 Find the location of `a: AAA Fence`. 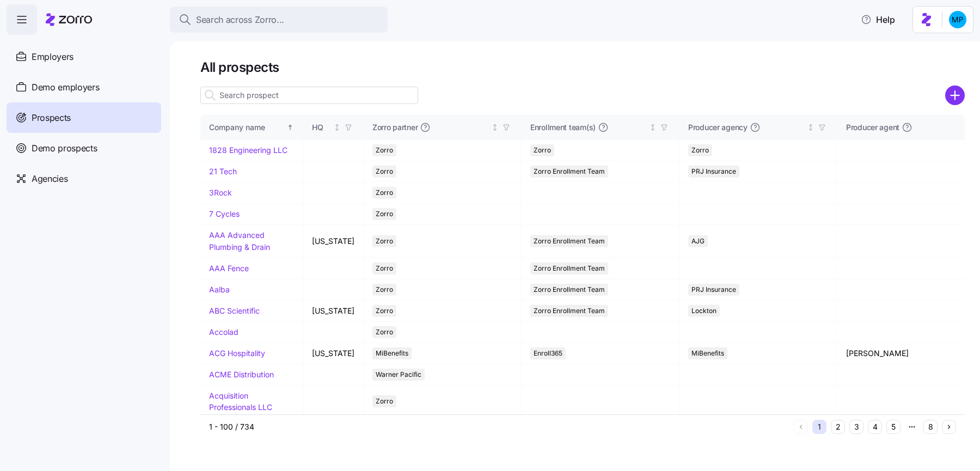

a: AAA Fence is located at coordinates (228, 268).